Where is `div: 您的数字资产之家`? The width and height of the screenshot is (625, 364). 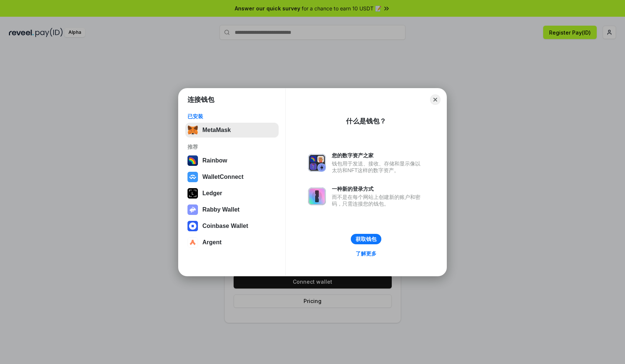
div: 您的数字资产之家 is located at coordinates (378, 155).